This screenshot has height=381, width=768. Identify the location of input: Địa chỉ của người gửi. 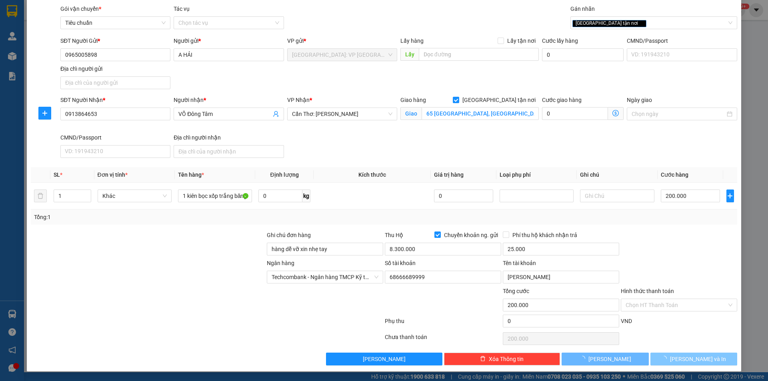
(115, 83).